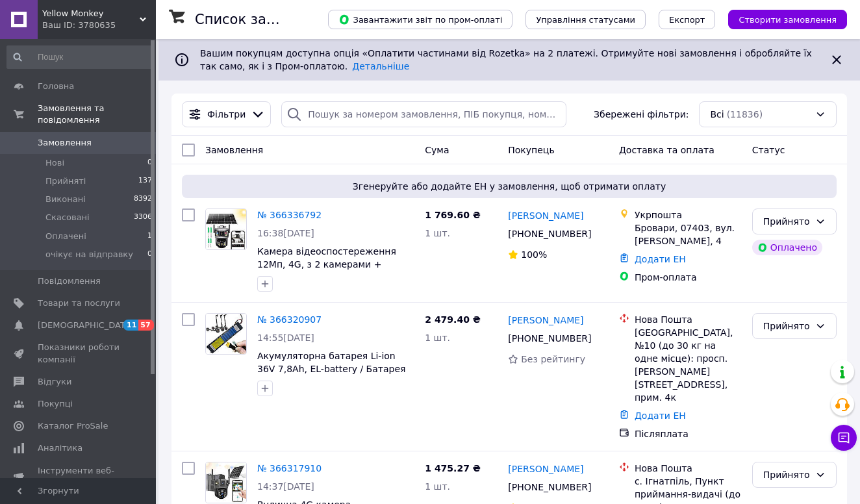  I want to click on button: Чат з покупцем, so click(844, 438).